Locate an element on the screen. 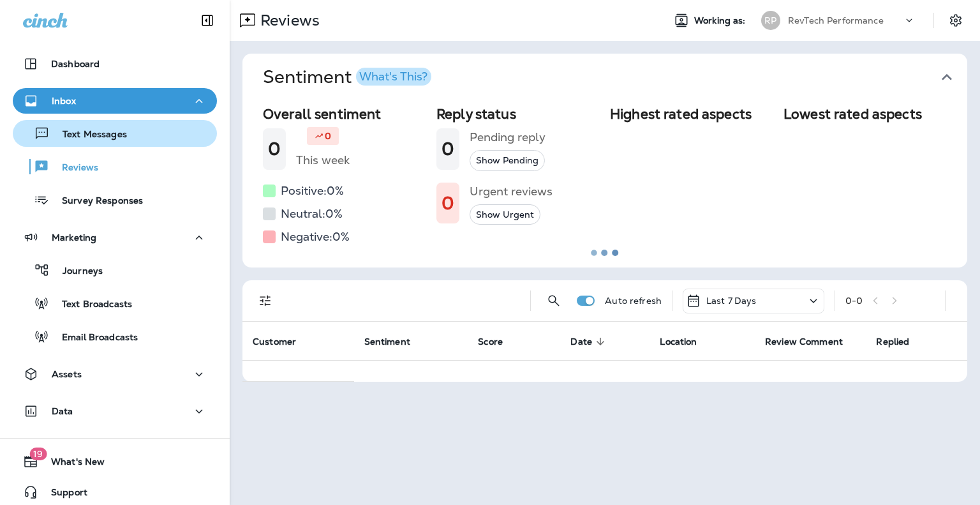 Image resolution: width=980 pixels, height=505 pixels. span: What's New is located at coordinates (72, 464).